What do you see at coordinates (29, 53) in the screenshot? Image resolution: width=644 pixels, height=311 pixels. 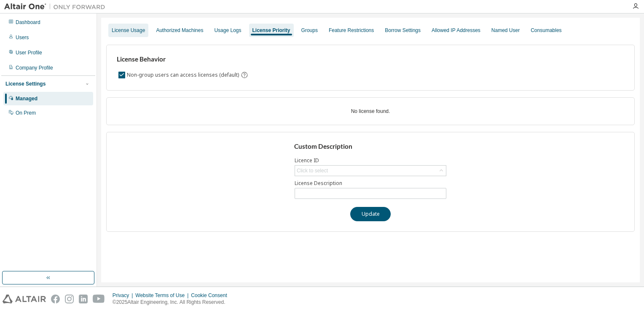 I see `div: User Profile` at bounding box center [29, 53].